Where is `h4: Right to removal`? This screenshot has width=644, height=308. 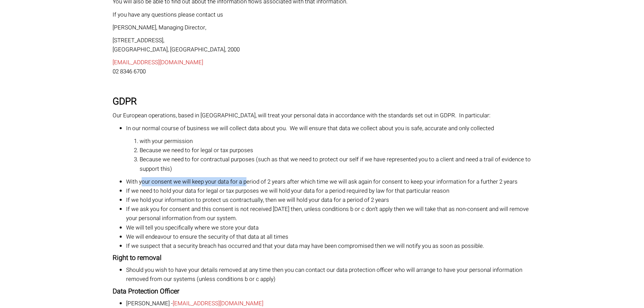 h4: Right to removal is located at coordinates (322, 258).